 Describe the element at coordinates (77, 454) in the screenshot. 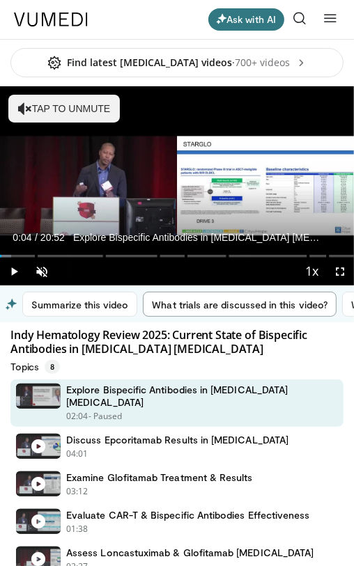

I see `p: 04:01` at that location.